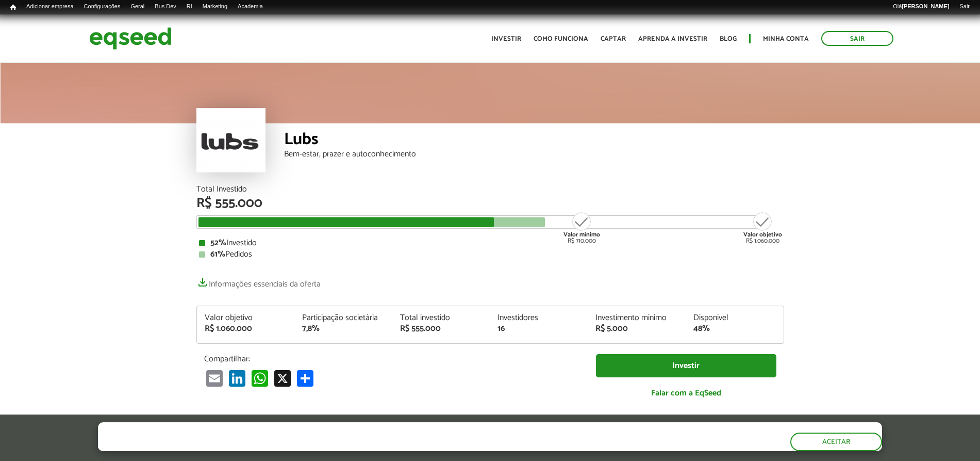 This screenshot has width=980, height=461. Describe the element at coordinates (490, 190) in the screenshot. I see `div: Total Investido` at that location.